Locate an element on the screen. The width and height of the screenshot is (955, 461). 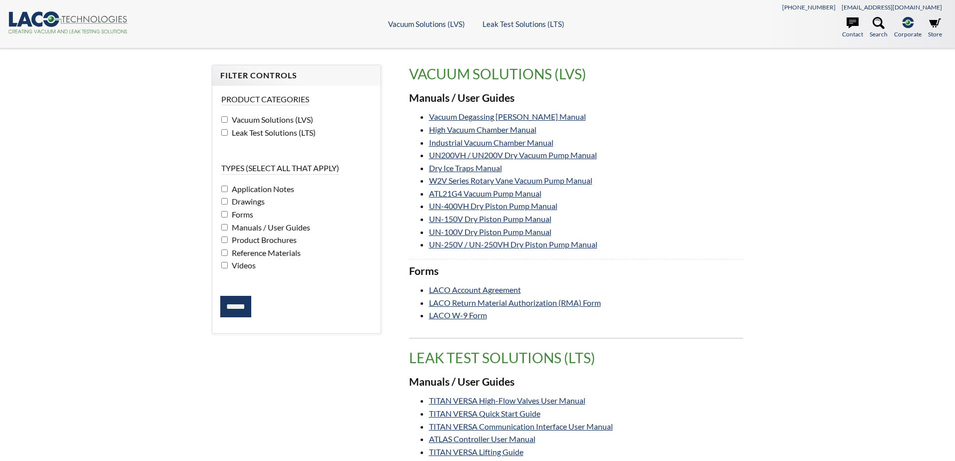
a: Dry Ice Traps Manual is located at coordinates (465, 168).